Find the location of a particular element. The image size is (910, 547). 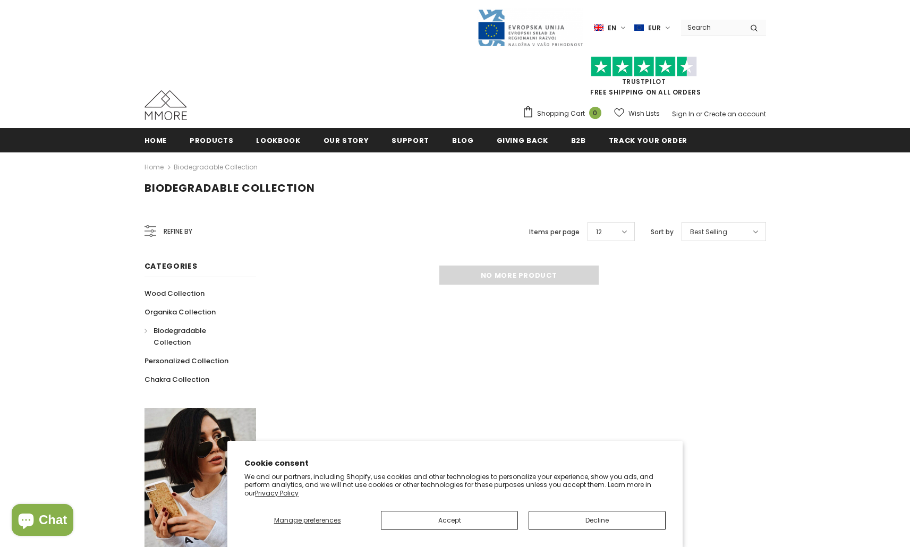

span: Giving back is located at coordinates (522, 140).